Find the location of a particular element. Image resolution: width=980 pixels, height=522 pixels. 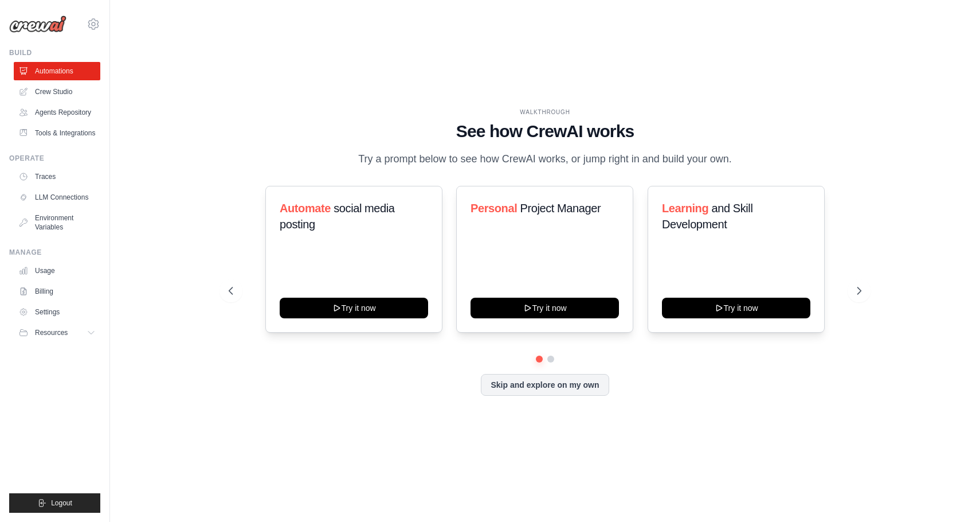

h1: See how CrewAI works is located at coordinates (545, 131).